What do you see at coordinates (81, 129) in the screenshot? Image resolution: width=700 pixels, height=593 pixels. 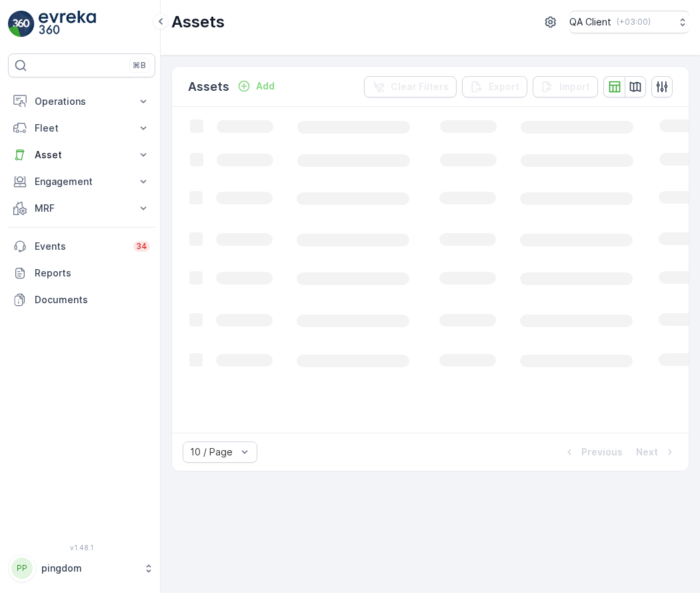 I see `p: Fleet` at bounding box center [81, 129].